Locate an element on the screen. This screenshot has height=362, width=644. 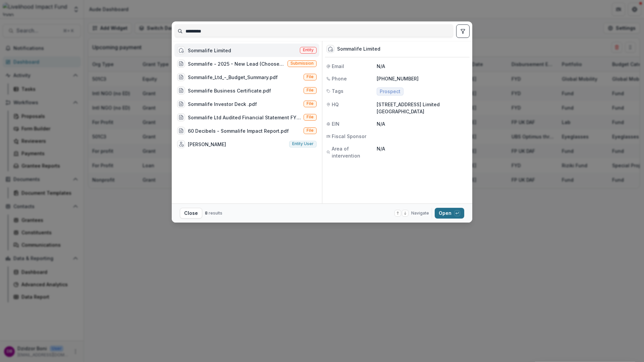
span: Area of intervention is located at coordinates (354, 152).